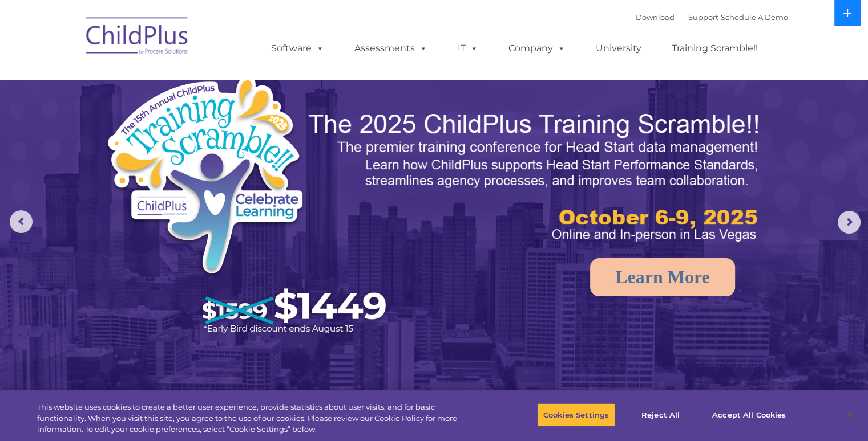  I want to click on a: Training Scramble!!, so click(715, 48).